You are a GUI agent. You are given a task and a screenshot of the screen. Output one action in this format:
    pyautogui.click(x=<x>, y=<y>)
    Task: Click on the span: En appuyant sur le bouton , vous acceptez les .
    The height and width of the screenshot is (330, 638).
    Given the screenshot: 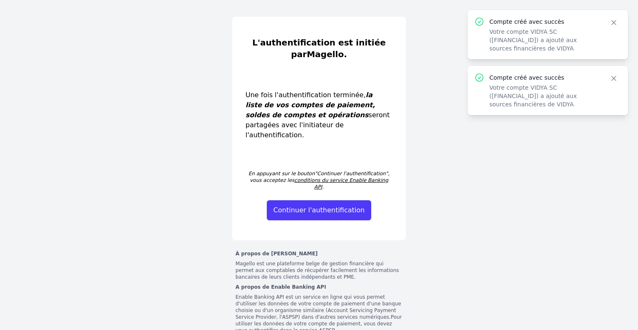 What is the action you would take?
    pyautogui.click(x=319, y=180)
    